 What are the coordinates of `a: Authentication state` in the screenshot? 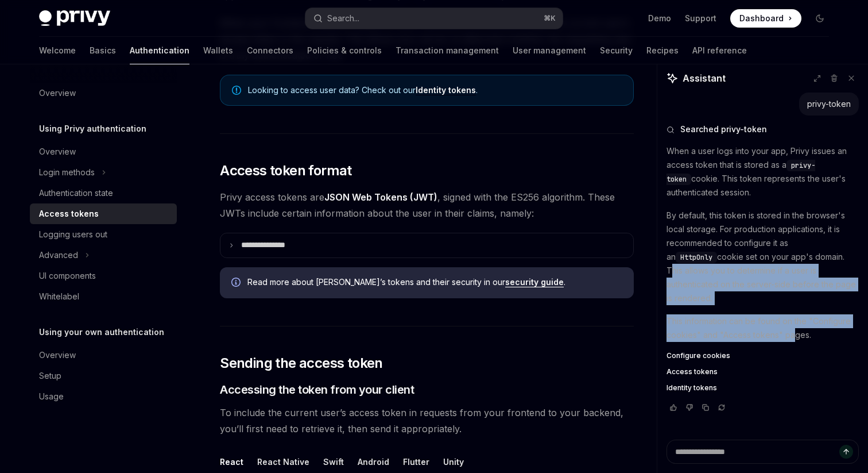 It's located at (104, 193).